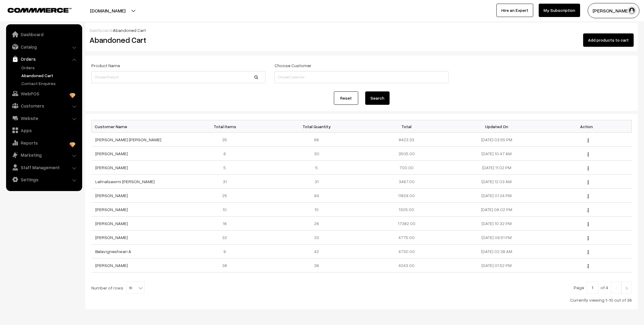 The width and height of the screenshot is (644, 325). I want to click on img: user, so click(631, 11).